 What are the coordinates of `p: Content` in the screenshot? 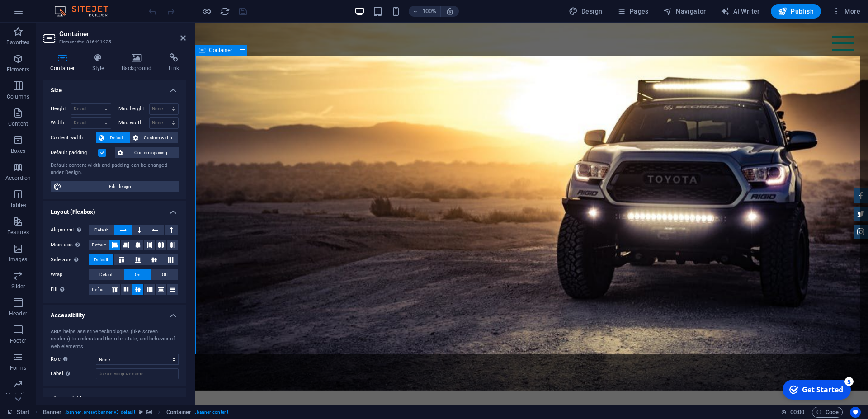 It's located at (18, 124).